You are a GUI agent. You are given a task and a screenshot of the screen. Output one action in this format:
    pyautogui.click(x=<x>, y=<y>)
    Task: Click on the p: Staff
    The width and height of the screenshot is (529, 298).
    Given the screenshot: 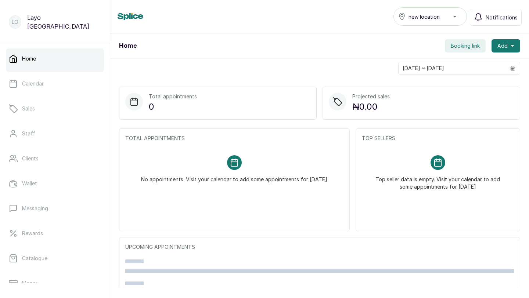 What is the action you would take?
    pyautogui.click(x=29, y=134)
    